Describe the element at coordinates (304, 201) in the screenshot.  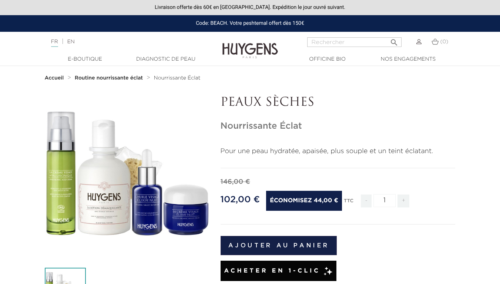
I see `span: Économisez 44,00 €` at that location.